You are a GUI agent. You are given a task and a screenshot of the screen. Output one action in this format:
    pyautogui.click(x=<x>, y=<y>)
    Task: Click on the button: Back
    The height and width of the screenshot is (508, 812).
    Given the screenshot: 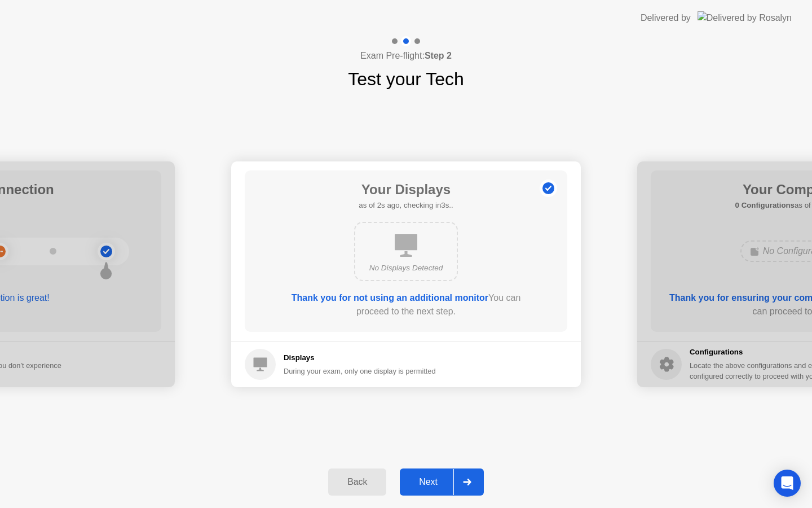 What is the action you would take?
    pyautogui.click(x=357, y=482)
    